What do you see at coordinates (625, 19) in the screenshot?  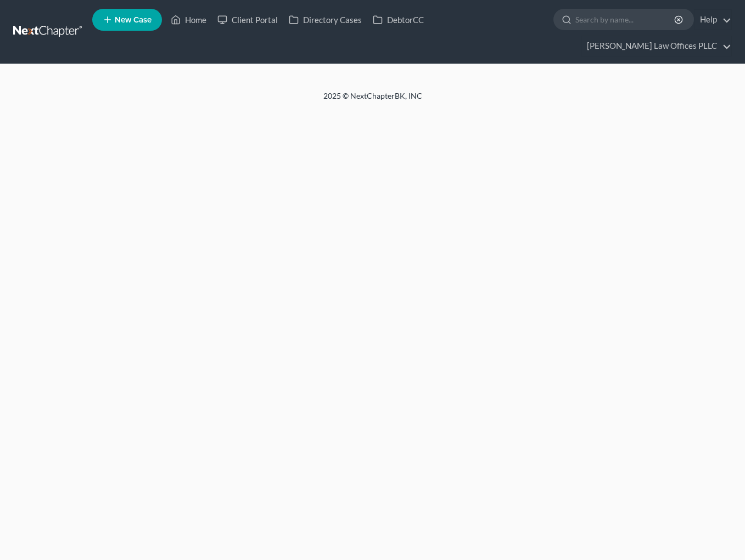 I see `input: Search by name...` at bounding box center [625, 19].